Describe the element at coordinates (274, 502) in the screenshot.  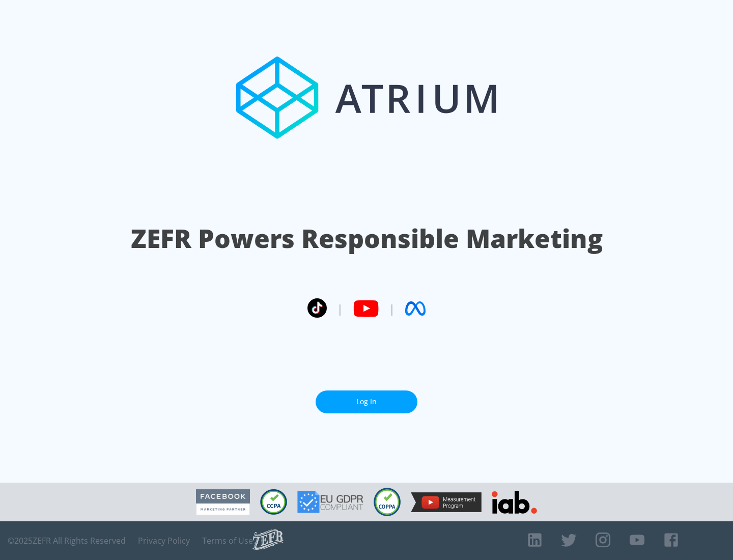
I see `img: CCPA Compliant` at that location.